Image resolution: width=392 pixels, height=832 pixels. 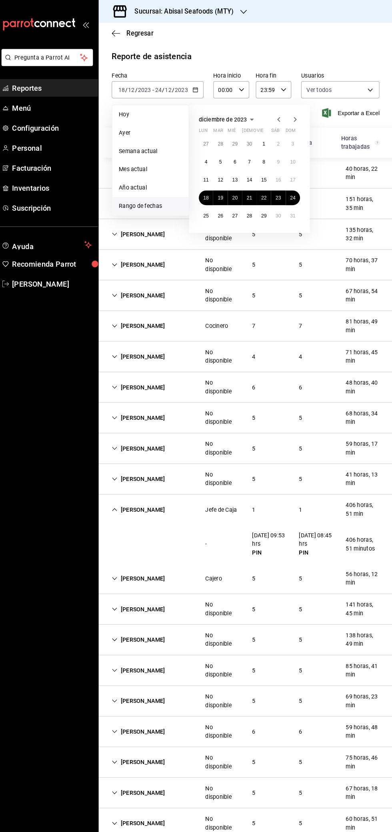 I want to click on div: Jefe de Caja, so click(x=224, y=499).